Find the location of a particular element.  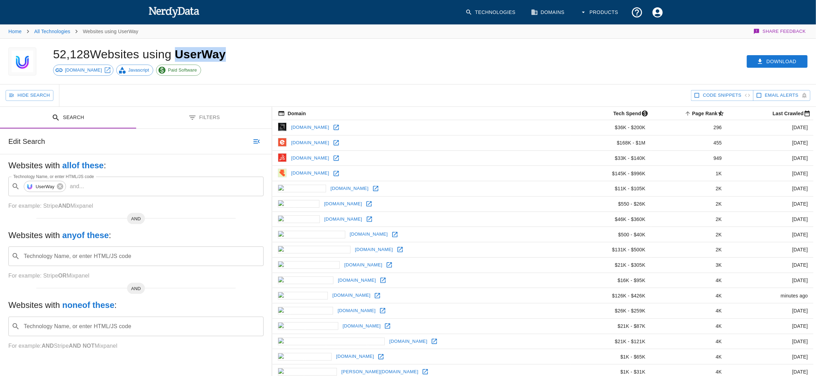

td: $26K - $259K is located at coordinates (611, 311).